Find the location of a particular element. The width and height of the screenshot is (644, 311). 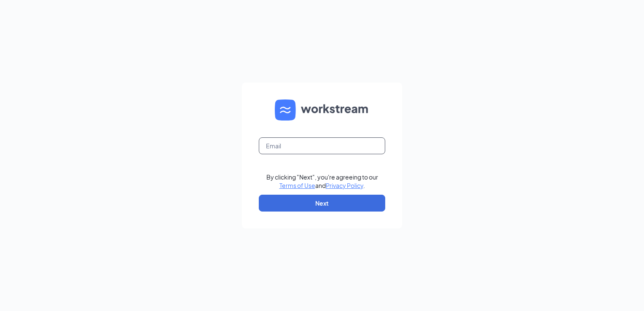

a: Terms of Use is located at coordinates (297, 185).